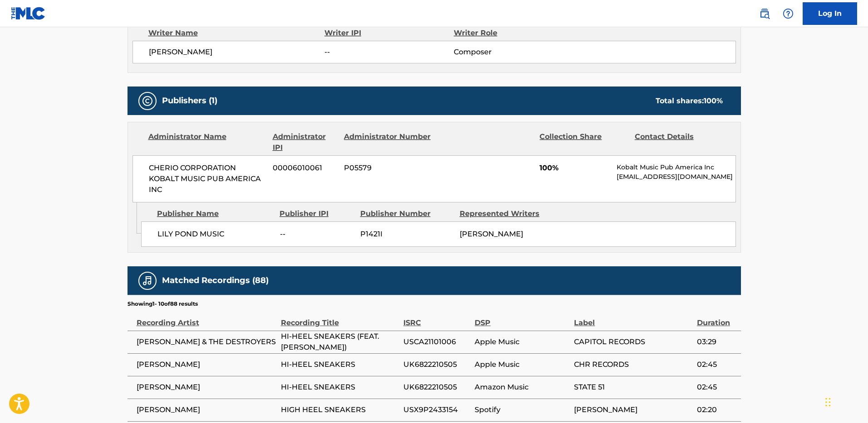 This screenshot has width=868, height=423. I want to click on span: CHR RECORDS, so click(633, 365).